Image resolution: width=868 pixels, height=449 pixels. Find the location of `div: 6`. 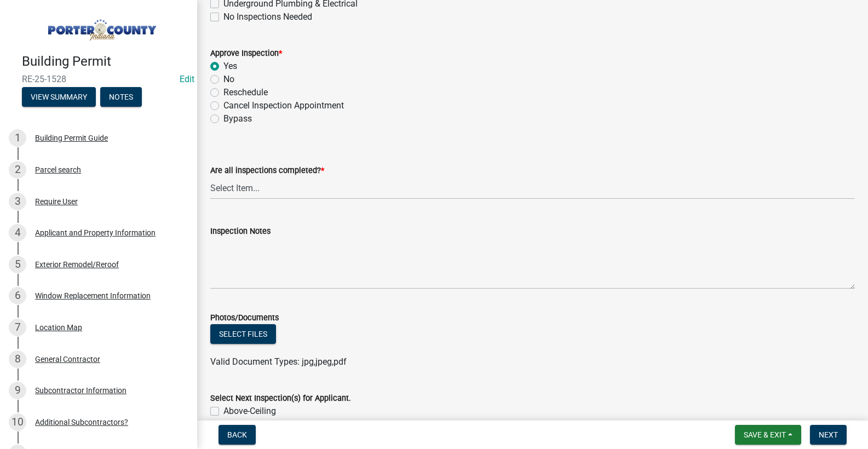

div: 6 is located at coordinates (17, 296).